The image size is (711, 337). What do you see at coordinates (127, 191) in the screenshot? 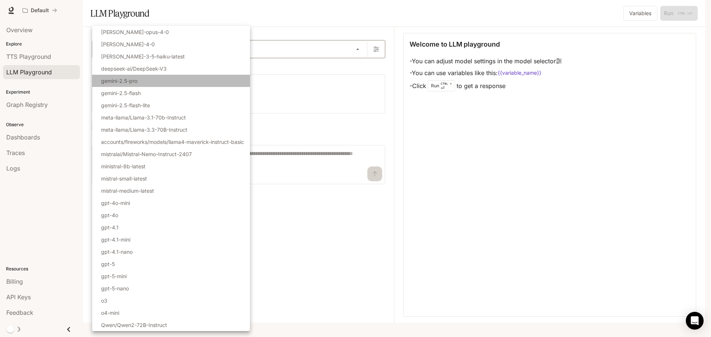
I see `p: mistral-medium-latest` at bounding box center [127, 191].